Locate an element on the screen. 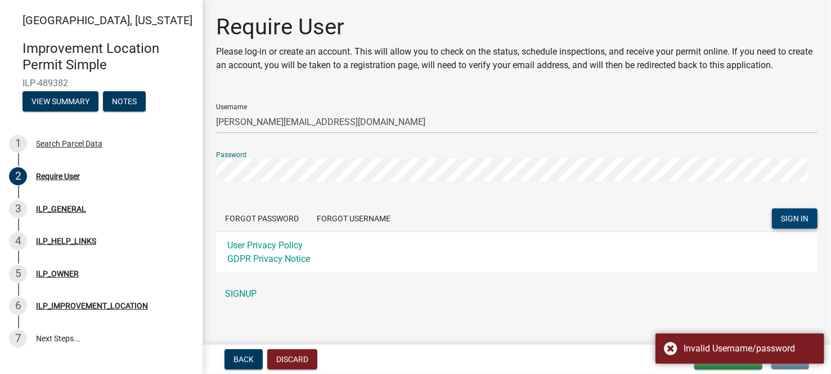 This screenshot has width=831, height=374. h1: Require User is located at coordinates (517, 27).